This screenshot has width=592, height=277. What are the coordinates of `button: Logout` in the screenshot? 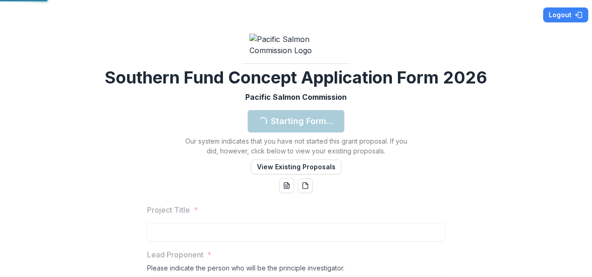 It's located at (566, 15).